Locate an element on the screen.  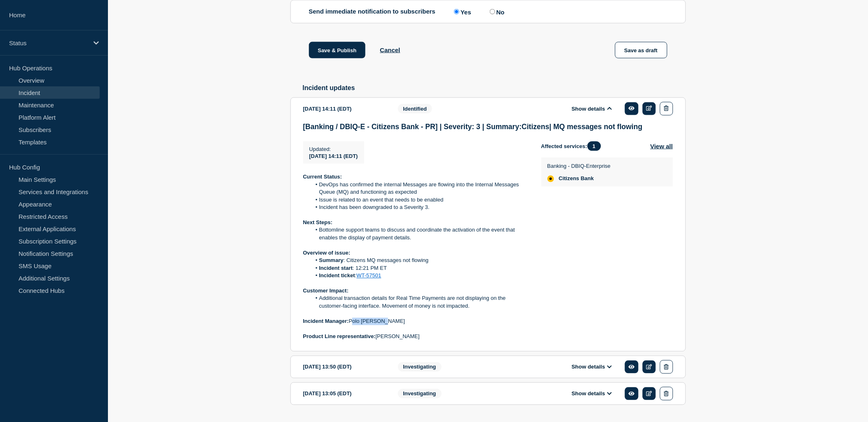
input: No is located at coordinates (492, 11).